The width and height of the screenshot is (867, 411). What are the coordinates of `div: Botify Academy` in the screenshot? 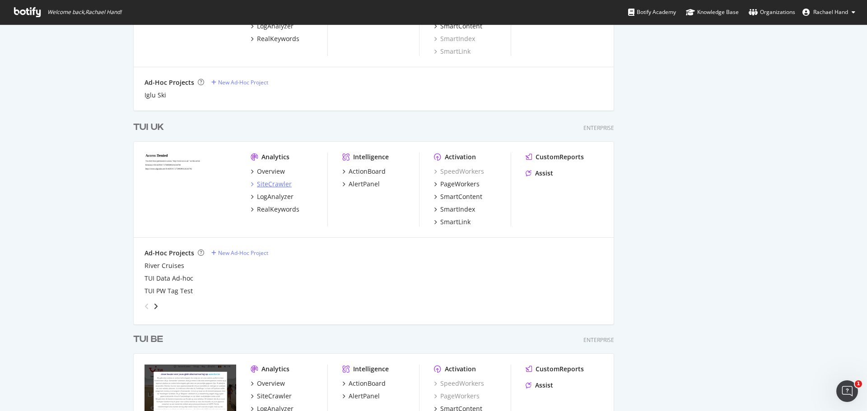 It's located at (652, 12).